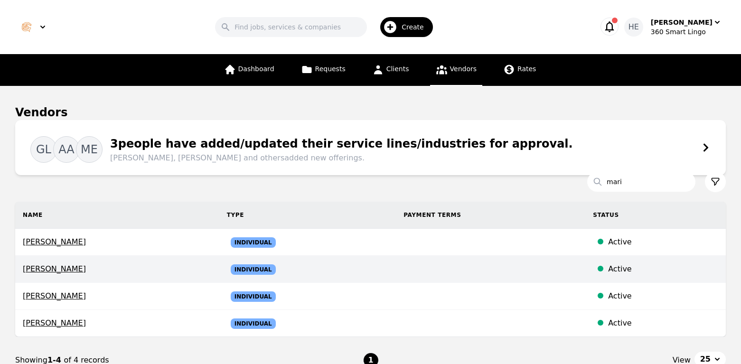 The height and width of the screenshot is (364, 741). What do you see at coordinates (519, 70) in the screenshot?
I see `a: Rates` at bounding box center [519, 70].